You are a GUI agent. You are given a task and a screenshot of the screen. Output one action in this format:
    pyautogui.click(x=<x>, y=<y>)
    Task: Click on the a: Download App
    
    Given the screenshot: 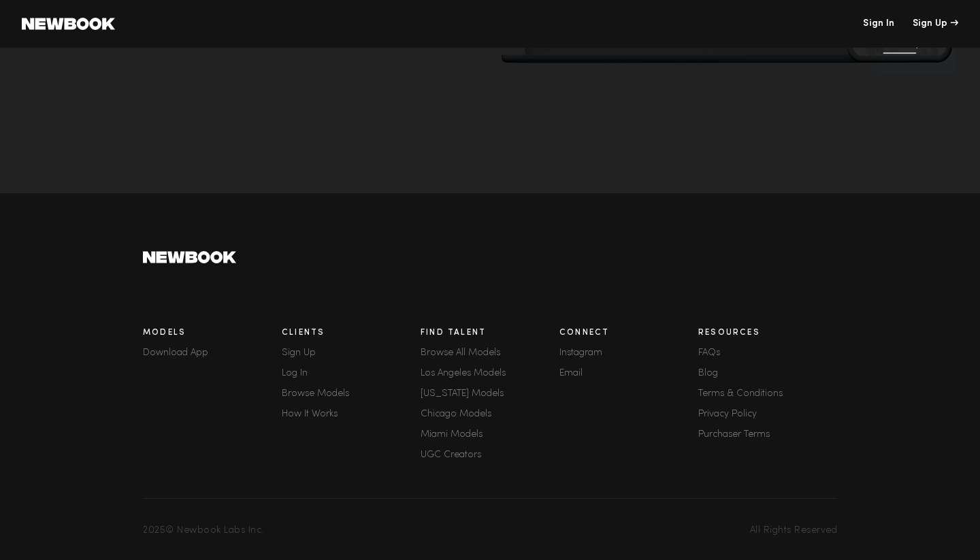 What is the action you would take?
    pyautogui.click(x=212, y=353)
    